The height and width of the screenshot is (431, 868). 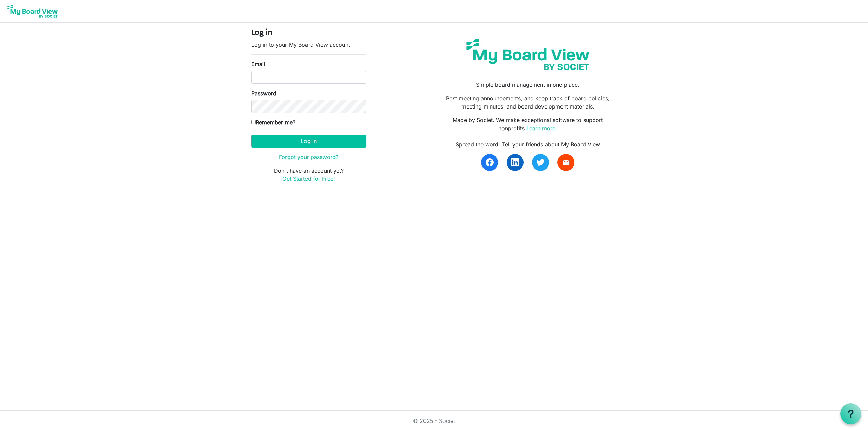 I want to click on p: Simple board management in one place., so click(x=528, y=85).